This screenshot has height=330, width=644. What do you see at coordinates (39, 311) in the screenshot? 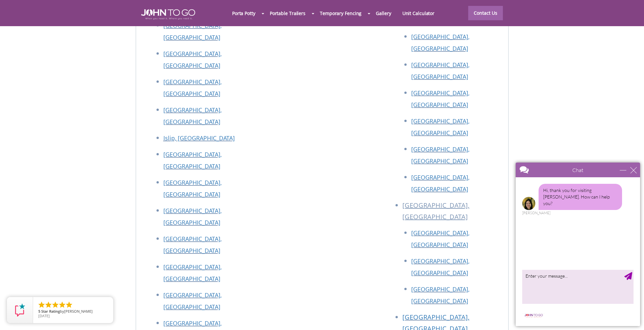
I see `span: 5` at bounding box center [39, 311].